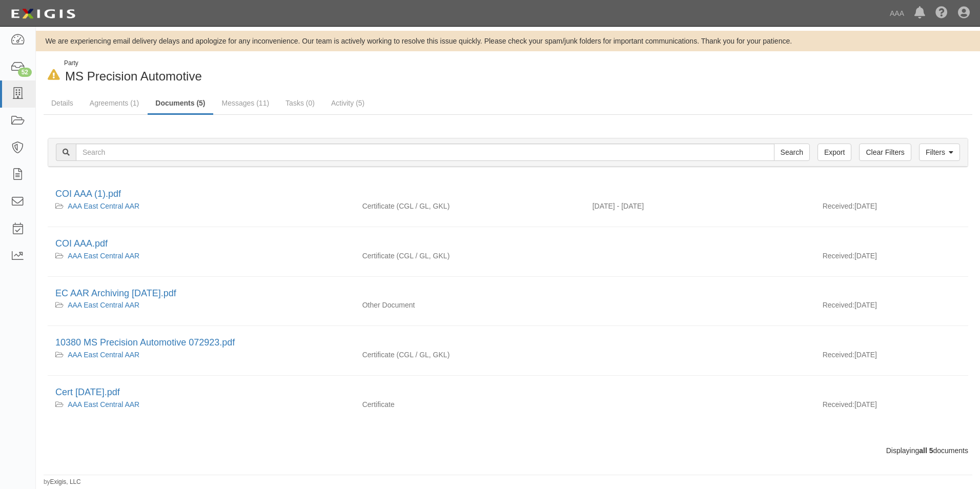 The height and width of the screenshot is (489, 980). Describe the element at coordinates (145, 342) in the screenshot. I see `a: 10380 MS Precision Automotive 072923.pdf` at that location.